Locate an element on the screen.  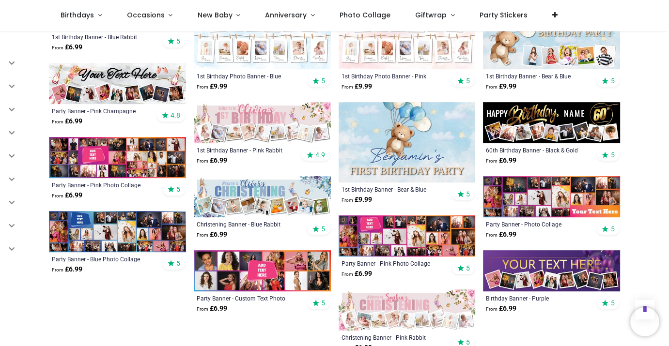
a: Christening Banner - Pink Rabbit is located at coordinates (394, 337).